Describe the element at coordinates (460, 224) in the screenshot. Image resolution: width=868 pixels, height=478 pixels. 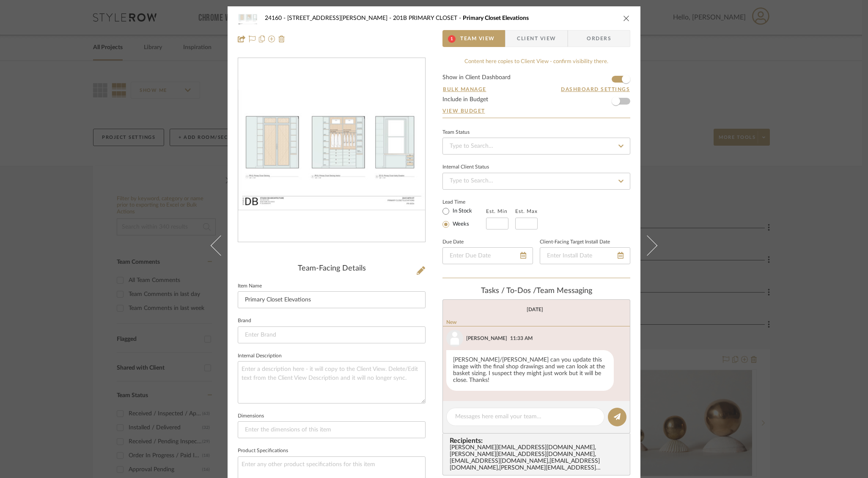
I see `label: Weeks` at that location.